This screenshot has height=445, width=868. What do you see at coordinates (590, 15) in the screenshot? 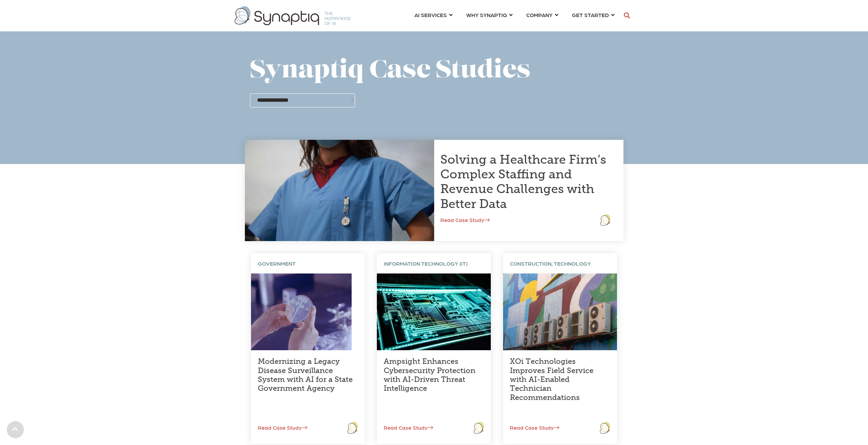
I see `span: GET STARTED` at bounding box center [590, 15].